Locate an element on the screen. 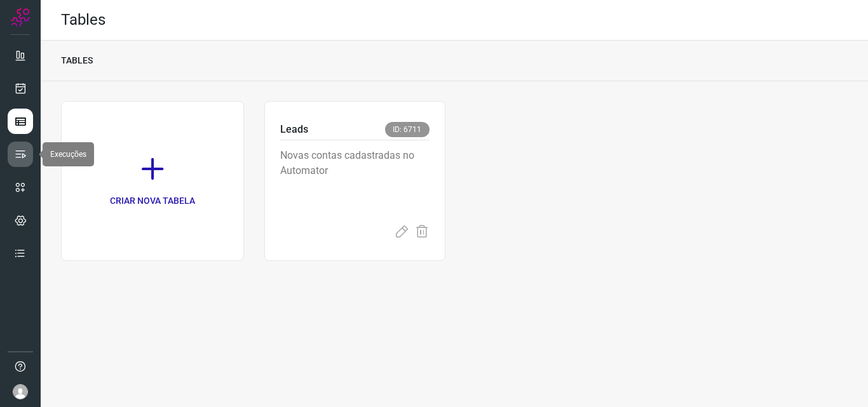  p: Novas contas cadastradas no Automator is located at coordinates (354, 180).